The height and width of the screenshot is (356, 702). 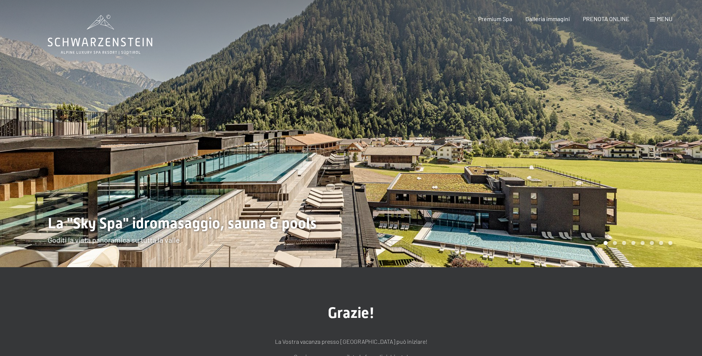 What do you see at coordinates (495, 19) in the screenshot?
I see `span: Premium Spa` at bounding box center [495, 19].